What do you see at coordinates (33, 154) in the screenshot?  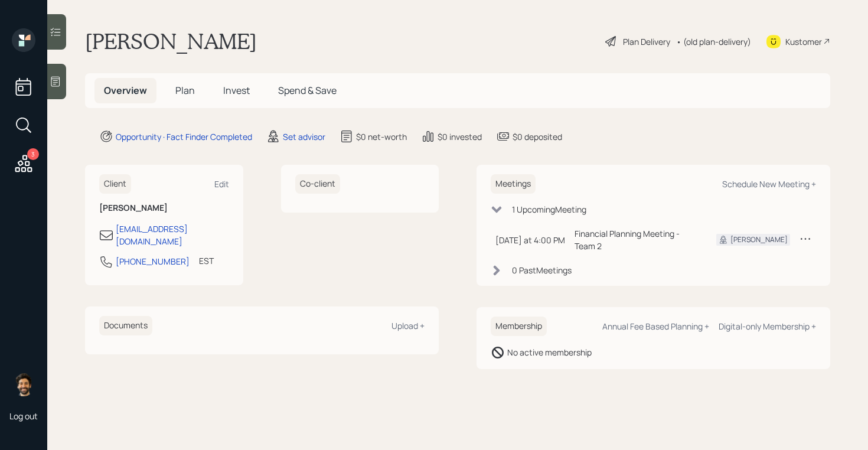 I see `div: 3` at bounding box center [33, 154].